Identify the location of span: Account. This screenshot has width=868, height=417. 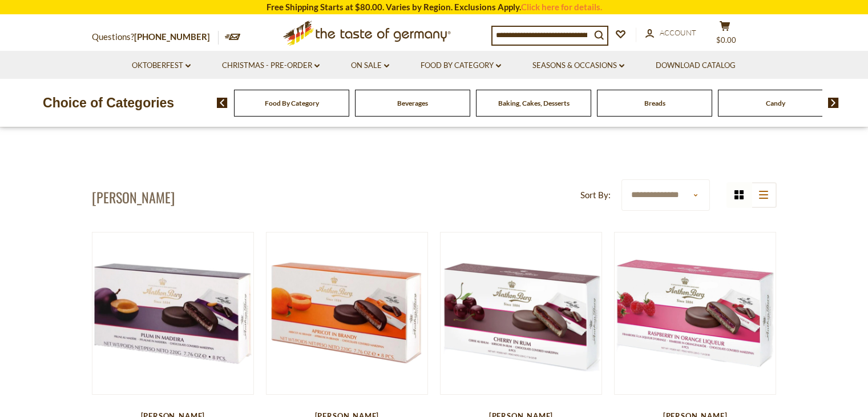
(678, 32).